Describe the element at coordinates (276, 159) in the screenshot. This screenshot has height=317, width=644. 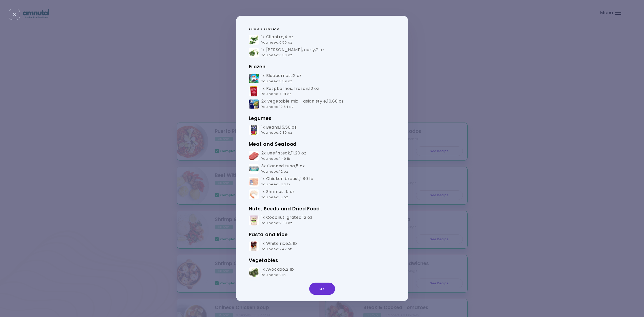
I see `span: You need : 1.40 lb` at that location.